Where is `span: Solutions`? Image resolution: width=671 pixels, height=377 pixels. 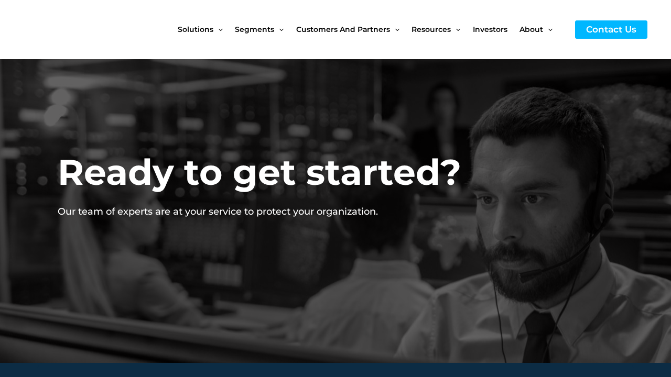
span: Solutions is located at coordinates (195, 29).